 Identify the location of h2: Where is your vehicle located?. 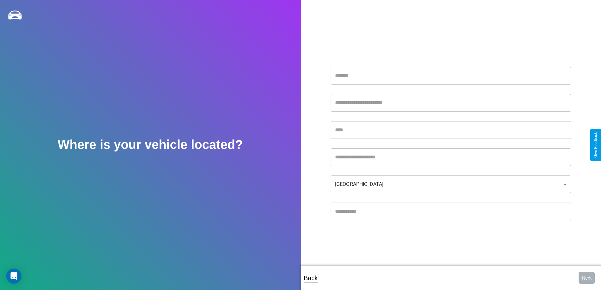
(150, 145).